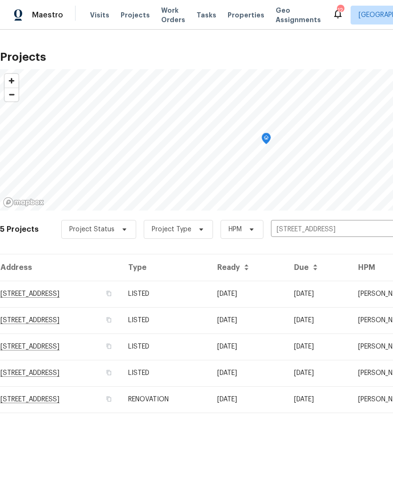 The image size is (393, 504). What do you see at coordinates (165, 267) in the screenshot?
I see `th: Type` at bounding box center [165, 267].